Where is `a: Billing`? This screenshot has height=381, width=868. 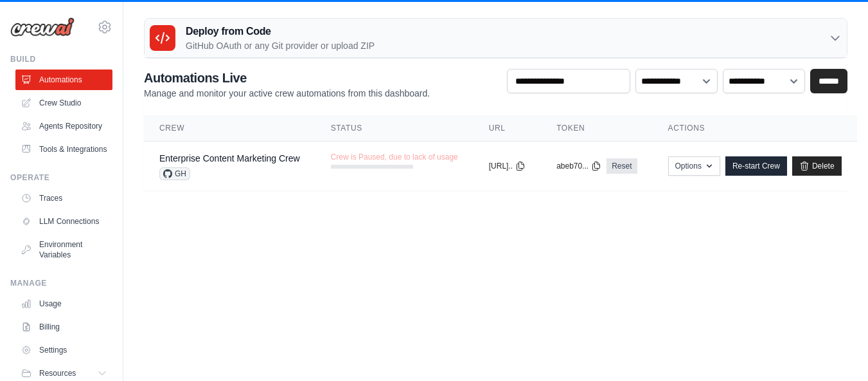
a: Billing is located at coordinates (63, 327).